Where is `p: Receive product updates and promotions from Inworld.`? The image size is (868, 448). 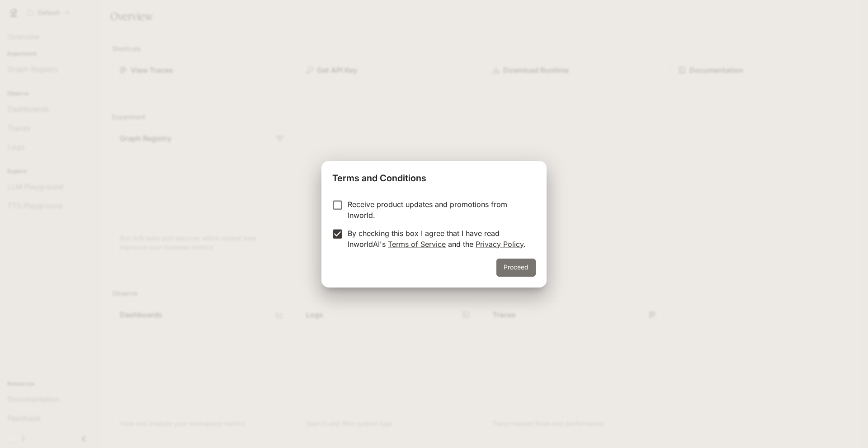
p: Receive product updates and promotions from Inworld. is located at coordinates (438, 209).